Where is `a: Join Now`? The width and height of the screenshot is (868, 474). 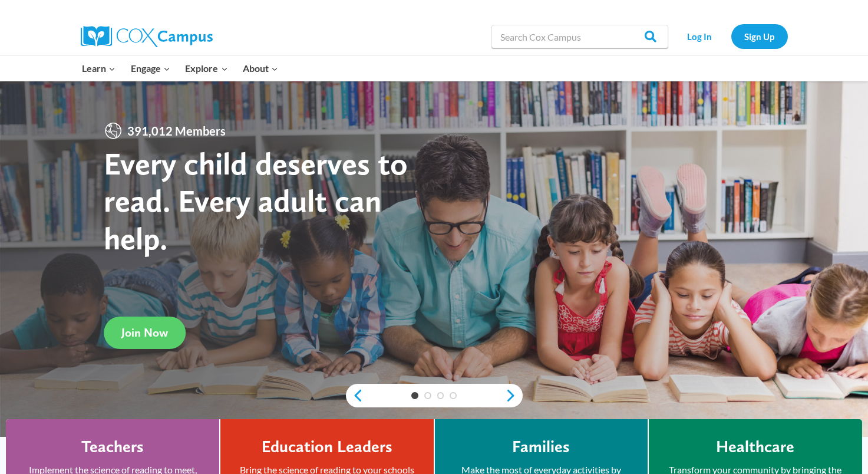 a: Join Now is located at coordinates (144, 332).